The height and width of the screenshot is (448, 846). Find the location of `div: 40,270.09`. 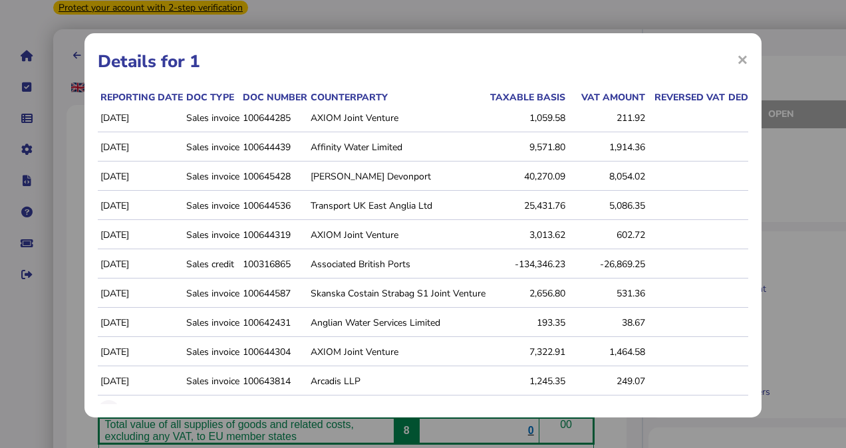

div: 40,270.09 is located at coordinates (527, 176).